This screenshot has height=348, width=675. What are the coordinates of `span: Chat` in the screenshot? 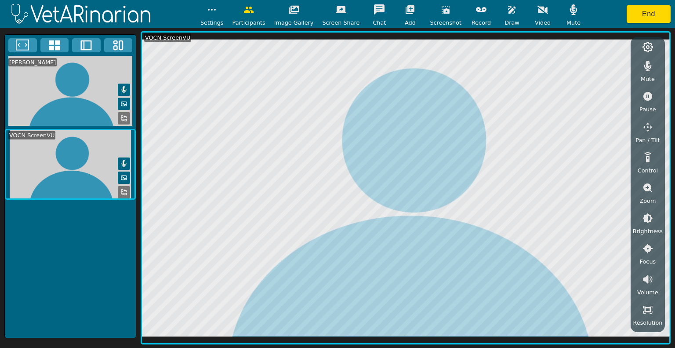 It's located at (379, 22).